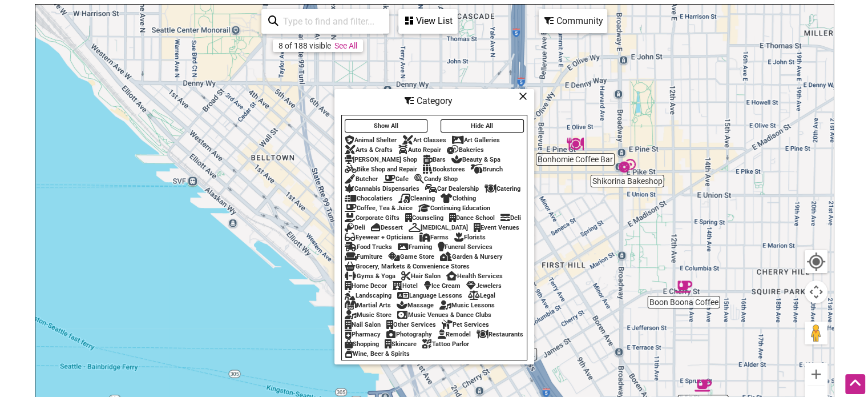 Image resolution: width=868 pixels, height=397 pixels. Describe the element at coordinates (500, 334) in the screenshot. I see `div: Restaurants` at that location.